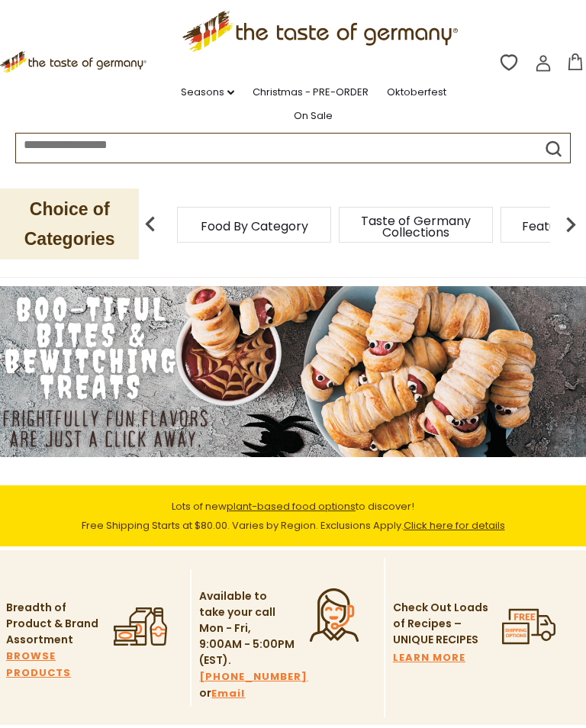 This screenshot has width=586, height=728. Describe the element at coordinates (416, 227) in the screenshot. I see `span: Taste of Germany Collections` at that location.